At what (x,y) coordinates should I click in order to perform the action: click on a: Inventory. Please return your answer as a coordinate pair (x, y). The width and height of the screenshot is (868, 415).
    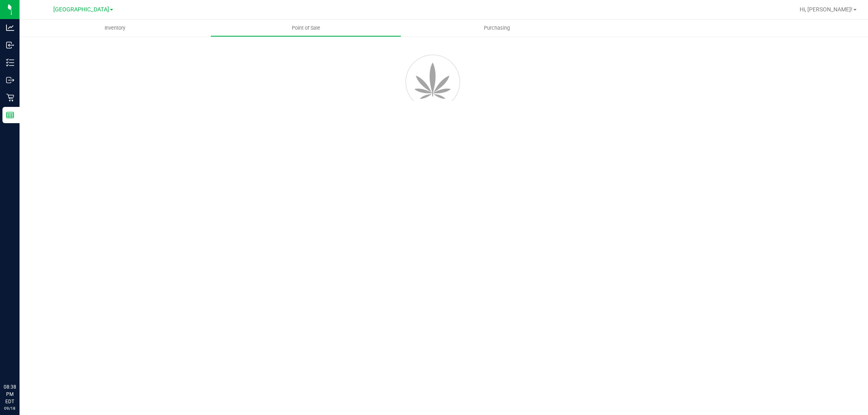
    Looking at the image, I should click on (114, 28).